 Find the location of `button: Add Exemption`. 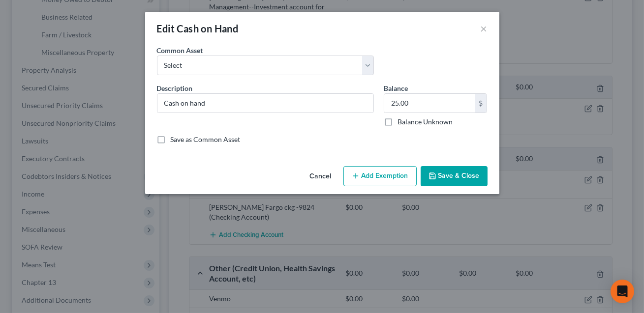

button: Add Exemption is located at coordinates (379, 177).